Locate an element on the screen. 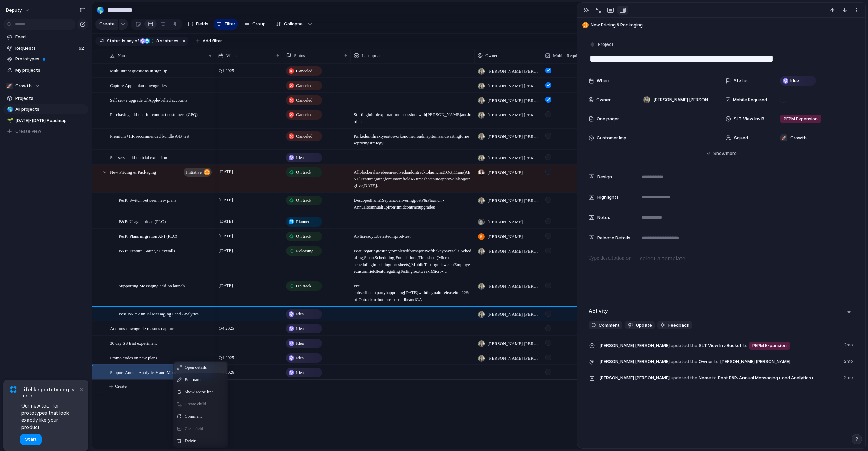 Image resolution: width=868 pixels, height=451 pixels. span: deputy is located at coordinates (14, 10).